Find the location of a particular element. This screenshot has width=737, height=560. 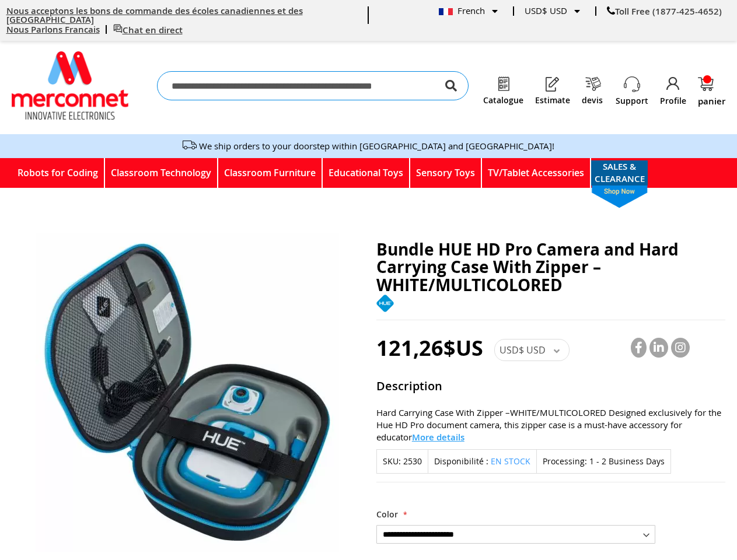

a: panier is located at coordinates (711, 91).